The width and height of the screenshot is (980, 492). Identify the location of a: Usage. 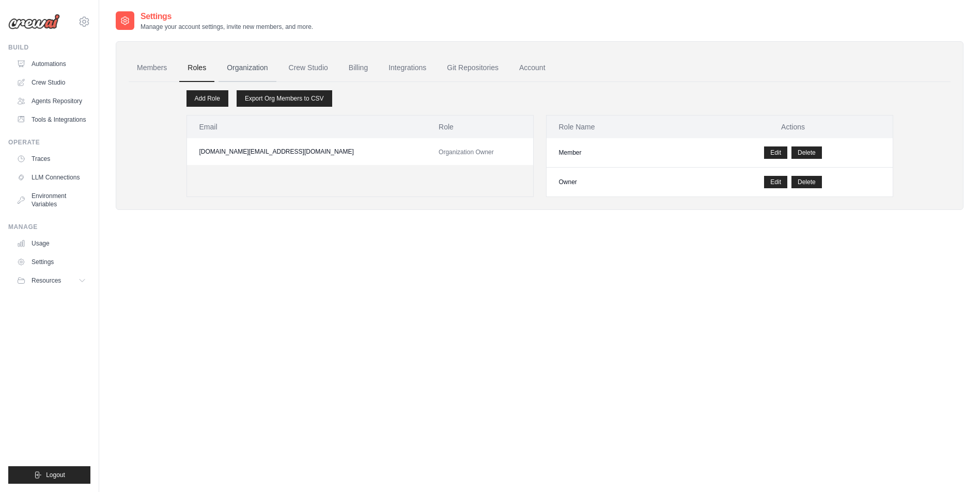
(51, 244).